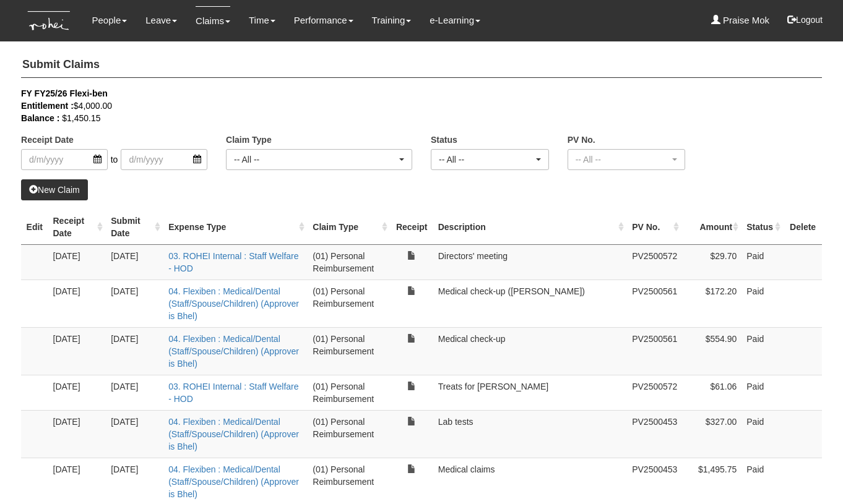  Describe the element at coordinates (81, 118) in the screenshot. I see `span: $1,450.15` at that location.